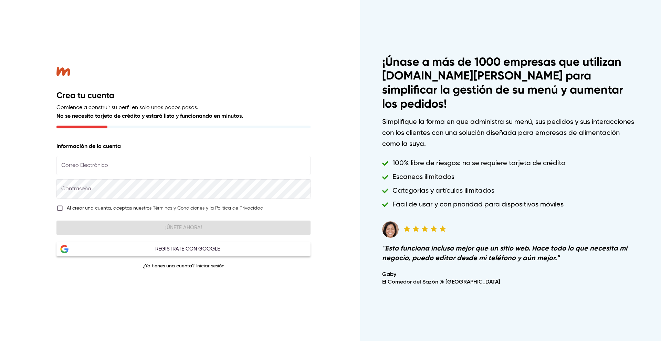 The image size is (661, 341). What do you see at coordinates (210, 266) in the screenshot?
I see `a: Iniciar sesión` at bounding box center [210, 266].